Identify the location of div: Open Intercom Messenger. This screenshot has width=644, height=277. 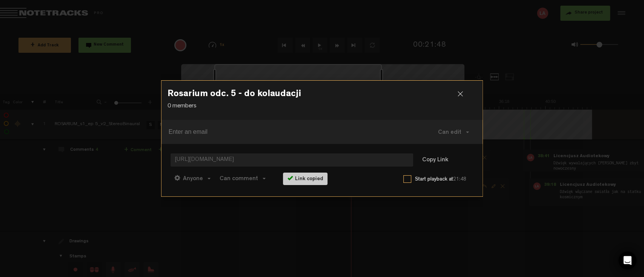
(627, 260).